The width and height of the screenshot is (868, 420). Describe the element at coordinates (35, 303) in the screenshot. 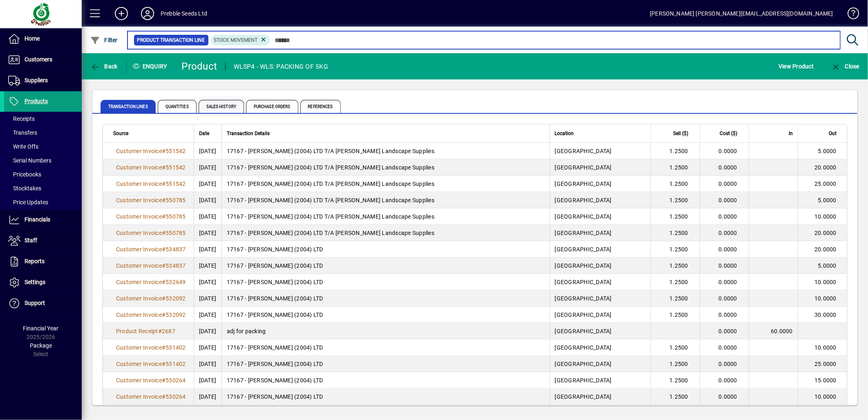

I see `span: Support` at that location.